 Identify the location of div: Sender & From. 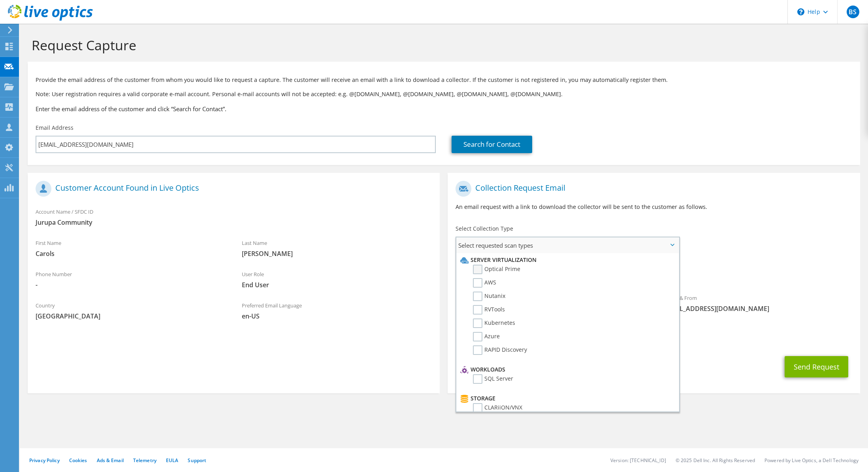
(757, 303).